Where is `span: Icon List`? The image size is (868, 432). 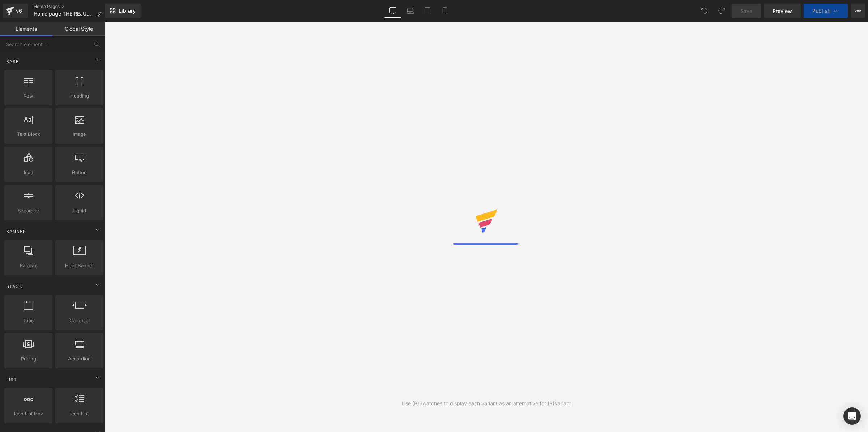
span: Icon List is located at coordinates (79, 414).